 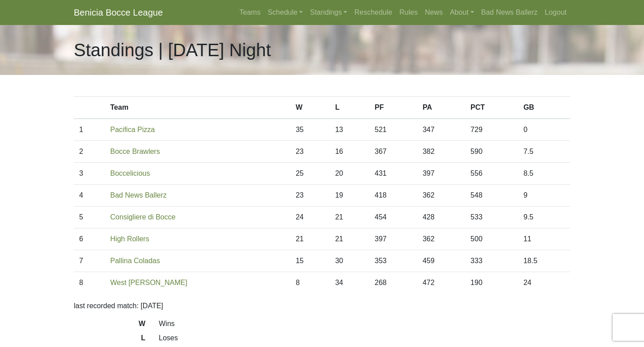 I want to click on td: 8.5, so click(x=544, y=174).